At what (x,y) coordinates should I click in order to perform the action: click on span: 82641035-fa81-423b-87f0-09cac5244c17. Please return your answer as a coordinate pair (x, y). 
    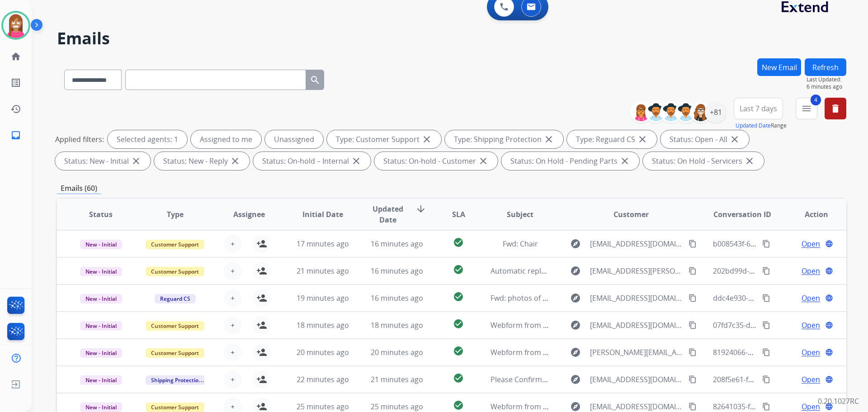
    Looking at the image, I should click on (781, 407).